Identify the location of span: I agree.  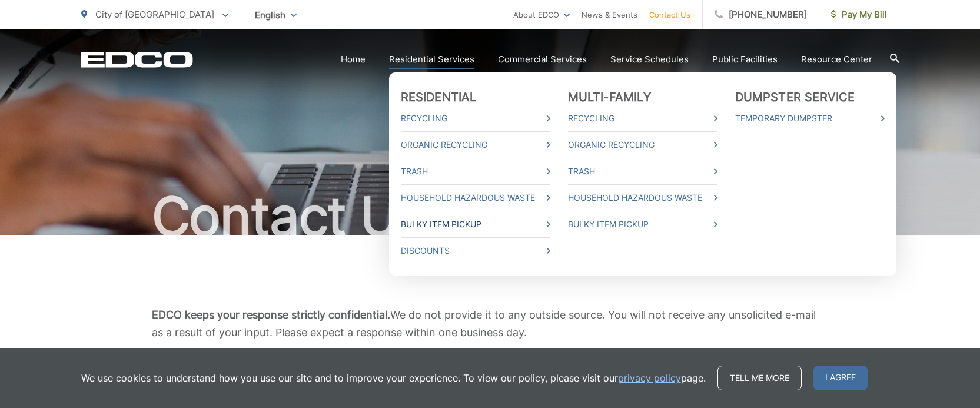
(841, 378).